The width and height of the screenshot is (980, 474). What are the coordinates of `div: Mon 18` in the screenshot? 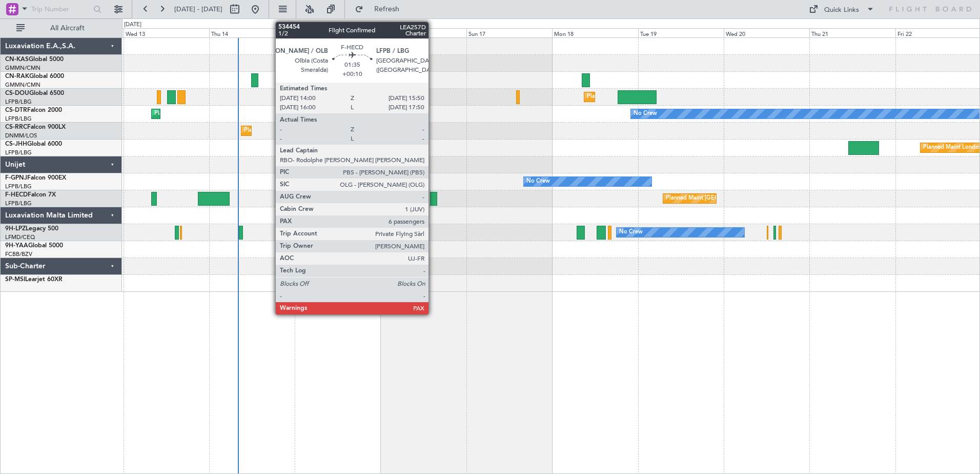 It's located at (595, 33).